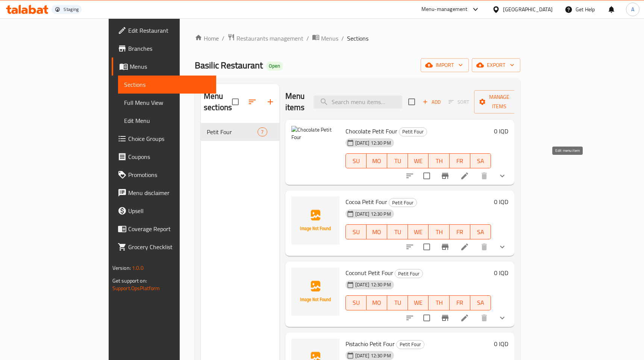 The image size is (644, 360). What do you see at coordinates (164, 174) in the screenshot?
I see `a: Promotions` at bounding box center [164, 174].